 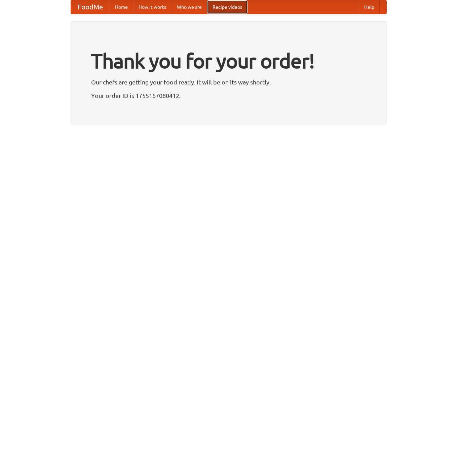 What do you see at coordinates (369, 7) in the screenshot?
I see `a: Help` at bounding box center [369, 7].